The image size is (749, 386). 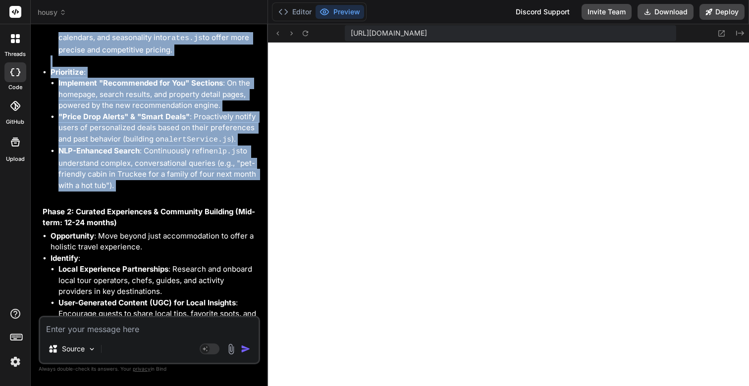 What do you see at coordinates (295, 12) in the screenshot?
I see `button: Editor` at bounding box center [295, 12].